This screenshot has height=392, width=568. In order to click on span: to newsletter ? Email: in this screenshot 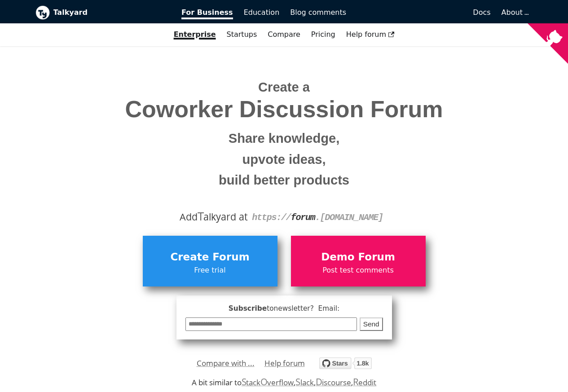, I will do `click(303, 308)`.